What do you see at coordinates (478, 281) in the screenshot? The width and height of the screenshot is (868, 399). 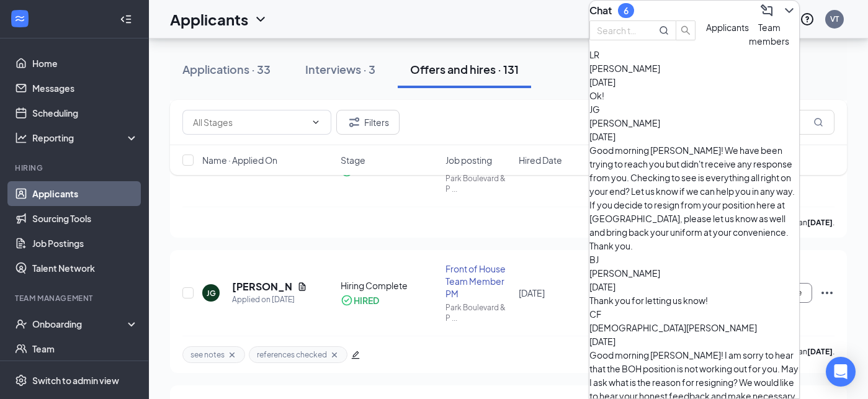 I see `div: Front of House Team Member PM` at bounding box center [478, 281].